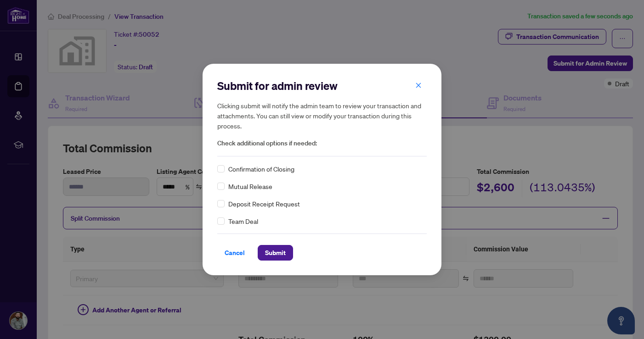  Describe the element at coordinates (418, 85) in the screenshot. I see `span: close` at that location.